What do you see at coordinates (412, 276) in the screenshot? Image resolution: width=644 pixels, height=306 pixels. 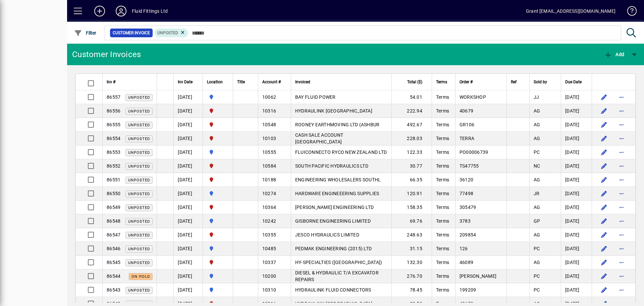 I see `td: 276.70` at bounding box center [412, 276].